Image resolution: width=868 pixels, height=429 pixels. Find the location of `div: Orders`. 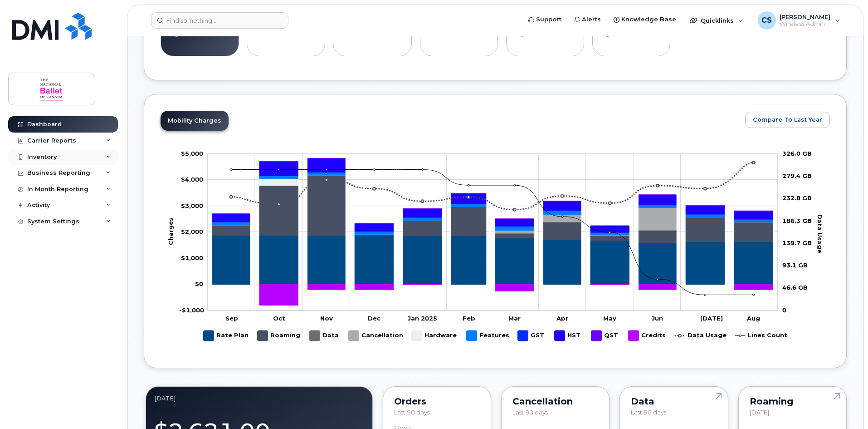

div: Orders is located at coordinates (437, 401).